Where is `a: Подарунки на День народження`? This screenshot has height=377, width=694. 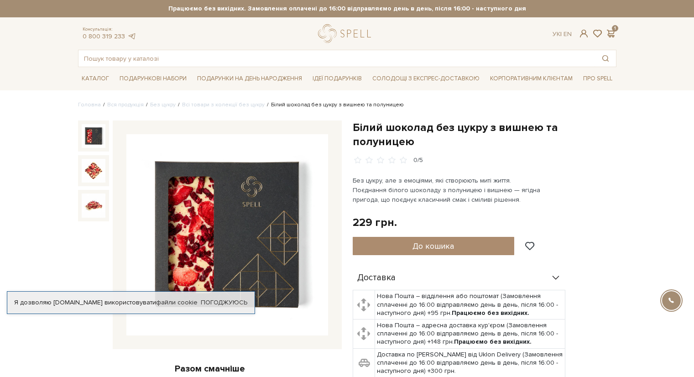
a: Подарунки на День народження is located at coordinates (250, 79).